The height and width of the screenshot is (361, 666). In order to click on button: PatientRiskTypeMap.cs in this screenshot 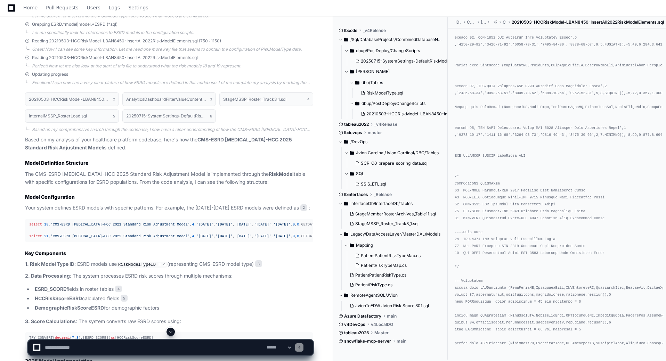, I will do `click(395, 266)`.